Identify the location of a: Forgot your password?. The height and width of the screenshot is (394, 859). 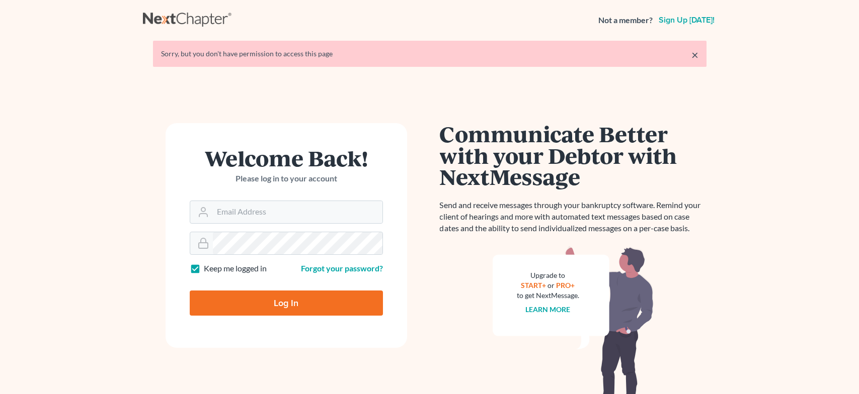
(342, 268).